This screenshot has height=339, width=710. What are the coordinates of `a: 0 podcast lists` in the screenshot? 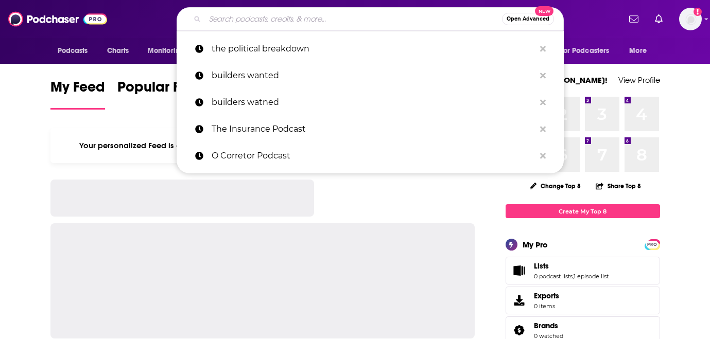 It's located at (553, 276).